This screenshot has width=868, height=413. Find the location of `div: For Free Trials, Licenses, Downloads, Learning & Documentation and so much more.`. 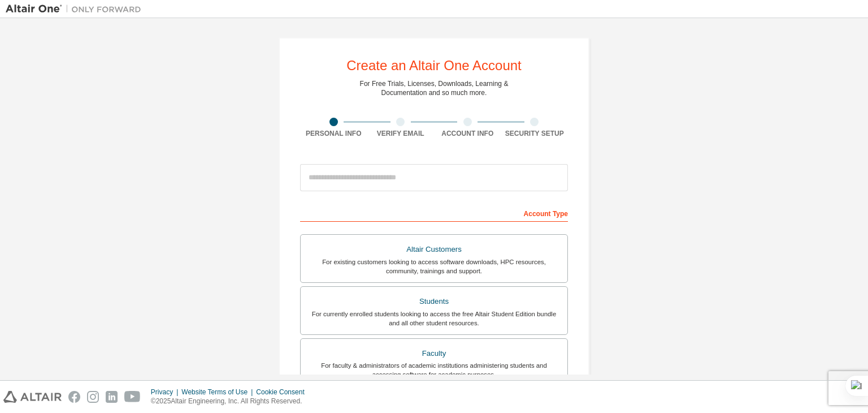

div: For Free Trials, Licenses, Downloads, Learning & Documentation and so much more. is located at coordinates (434, 88).